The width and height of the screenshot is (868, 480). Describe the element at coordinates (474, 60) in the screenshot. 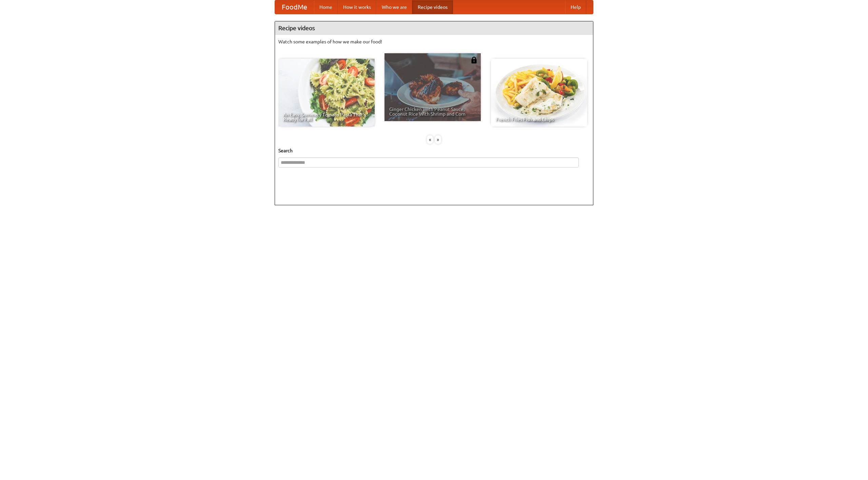

I see `img: 483408.png` at that location.